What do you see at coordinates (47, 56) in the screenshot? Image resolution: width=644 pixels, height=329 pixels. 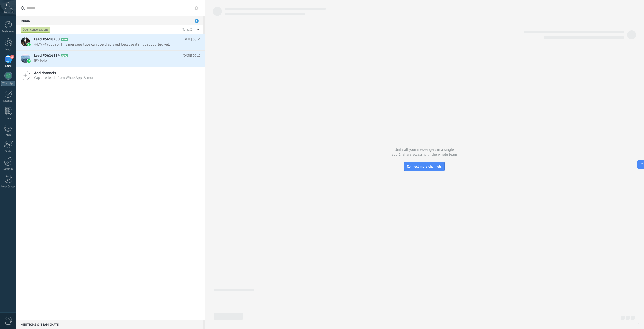 I see `span: Lead #5616114` at bounding box center [47, 56].